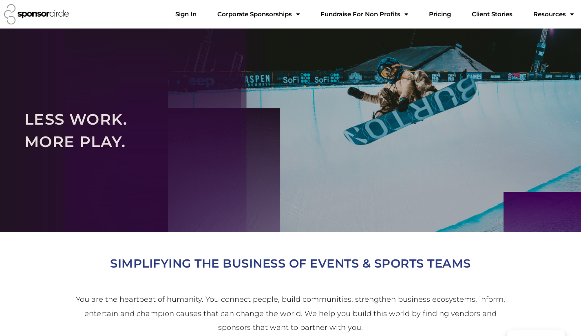 The image size is (581, 336). I want to click on a: Client Stories, so click(492, 14).